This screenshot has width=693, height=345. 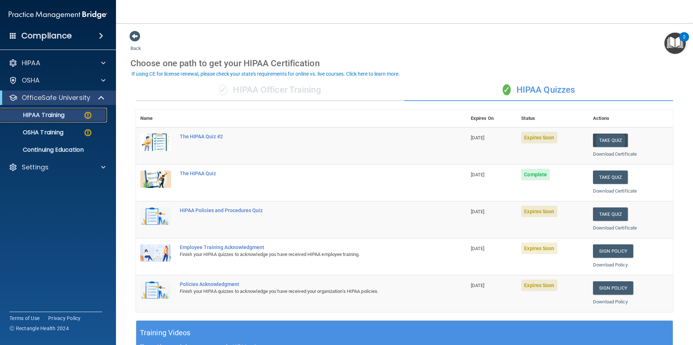 I want to click on h4: Compliance, so click(x=46, y=36).